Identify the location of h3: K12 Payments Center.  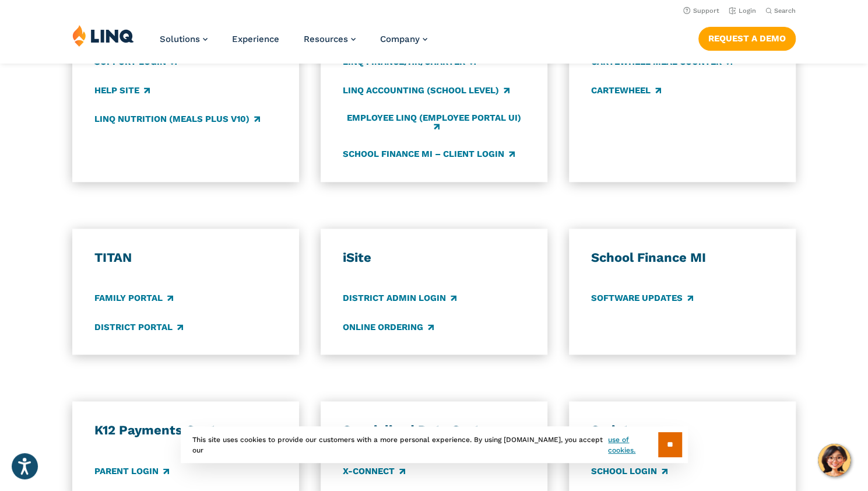
(185, 430).